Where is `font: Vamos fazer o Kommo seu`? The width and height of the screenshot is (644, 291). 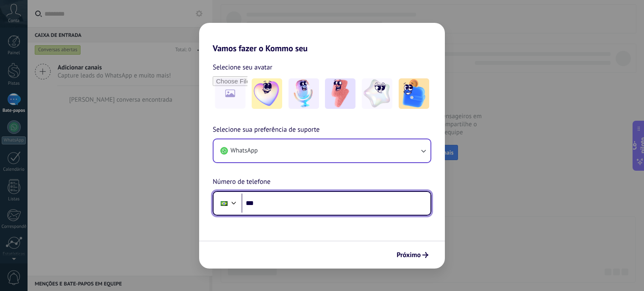 font: Vamos fazer o Kommo seu is located at coordinates (261, 48).